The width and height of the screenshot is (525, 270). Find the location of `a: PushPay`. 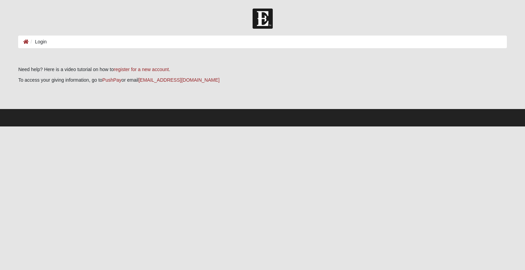

a: PushPay is located at coordinates (112, 80).